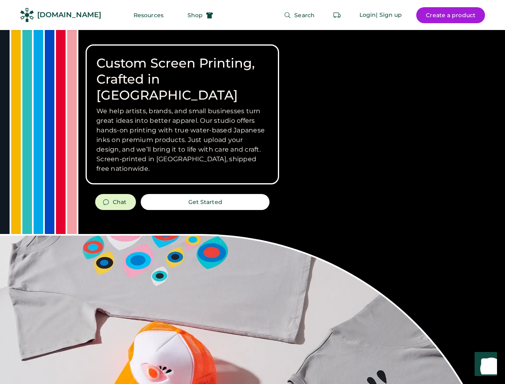 The width and height of the screenshot is (505, 384). Describe the element at coordinates (368, 15) in the screenshot. I see `div: Login` at that location.